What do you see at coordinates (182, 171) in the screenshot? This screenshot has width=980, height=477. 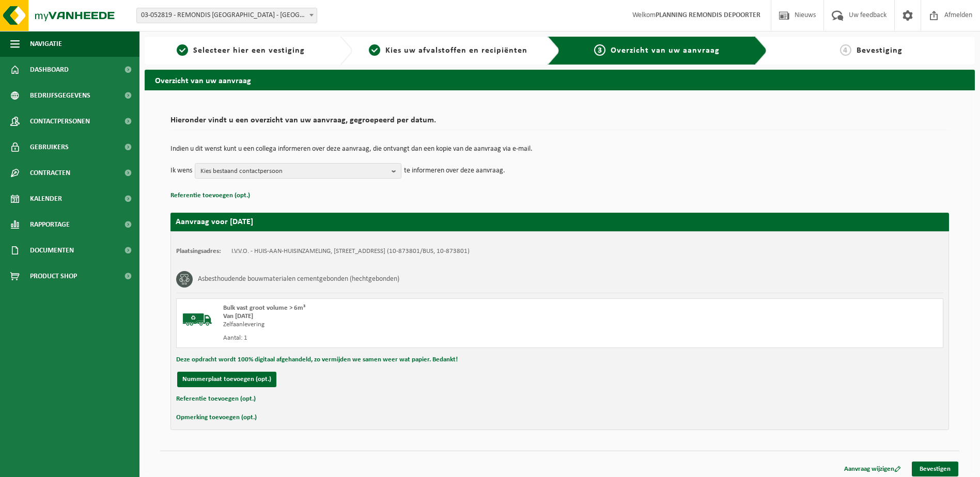 I see `p: Ik wens` at bounding box center [182, 171].